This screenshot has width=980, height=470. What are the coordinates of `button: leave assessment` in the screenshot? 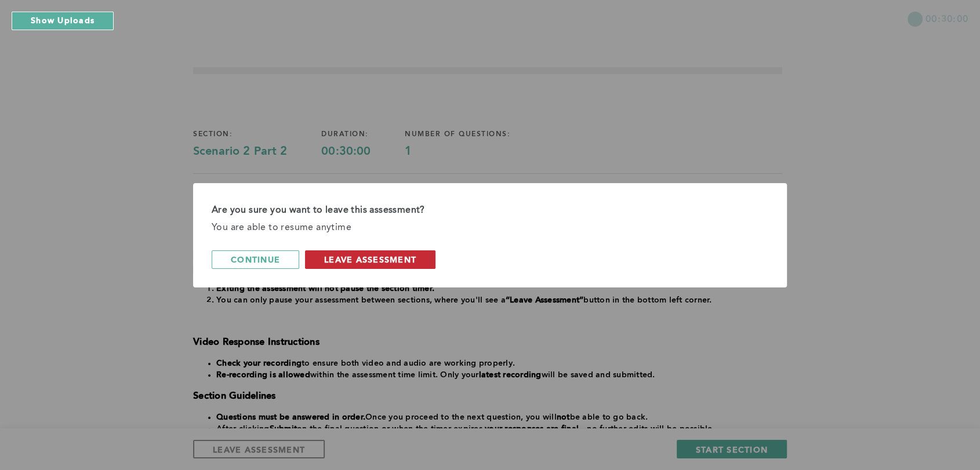 It's located at (370, 260).